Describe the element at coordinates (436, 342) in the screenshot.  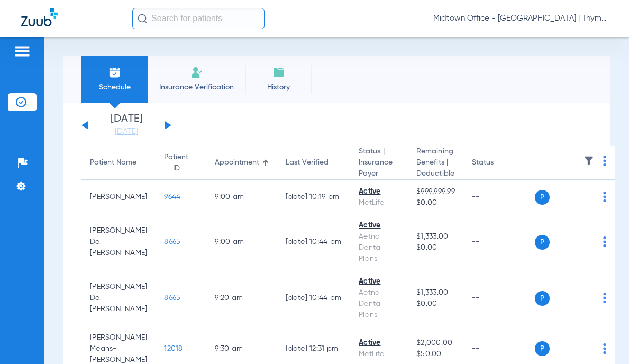
I see `span: $2,000.00` at that location.